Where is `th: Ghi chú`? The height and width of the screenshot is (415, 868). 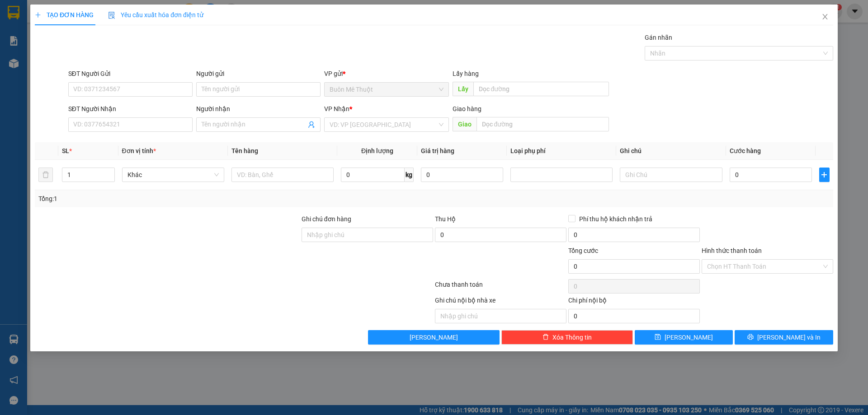 th: Ghi chú is located at coordinates (671, 151).